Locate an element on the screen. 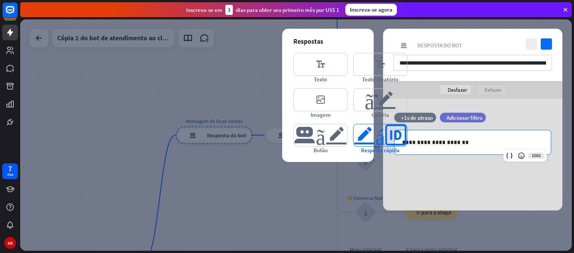 The image size is (574, 253). button: Abra o widget de bate-papo do LiveChat is located at coordinates (17, 14).